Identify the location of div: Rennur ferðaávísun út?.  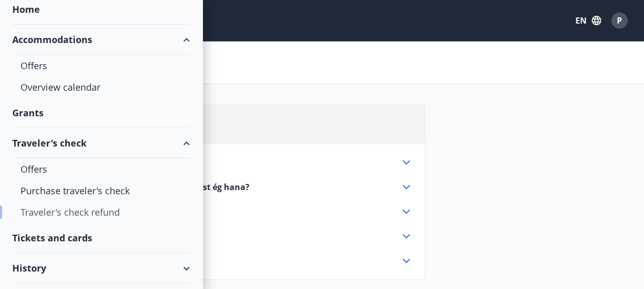
(219, 261).